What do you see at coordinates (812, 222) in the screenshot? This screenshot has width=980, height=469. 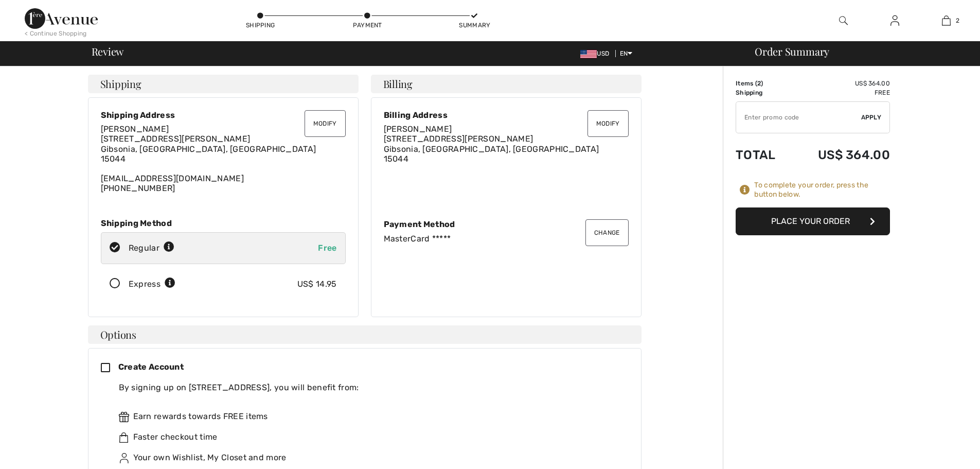 I see `button: Place Your Order` at bounding box center [812, 222].